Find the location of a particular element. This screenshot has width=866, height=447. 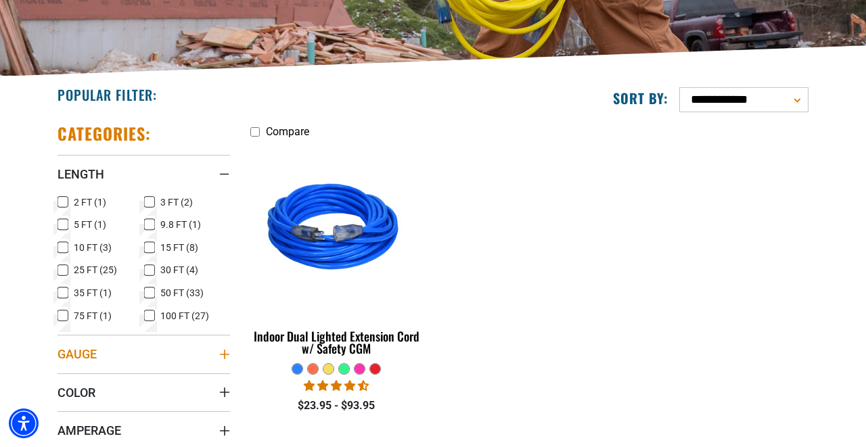

span: 30 FT (4) is located at coordinates (179, 270).